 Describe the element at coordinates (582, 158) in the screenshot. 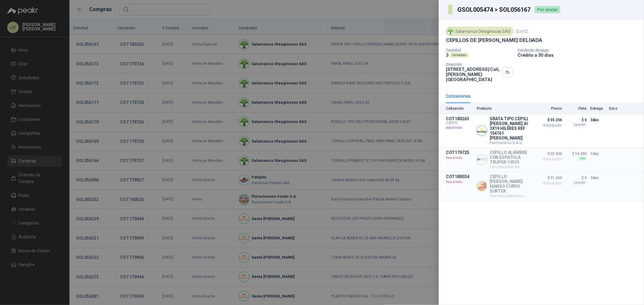

I see `div: Flex` at that location.